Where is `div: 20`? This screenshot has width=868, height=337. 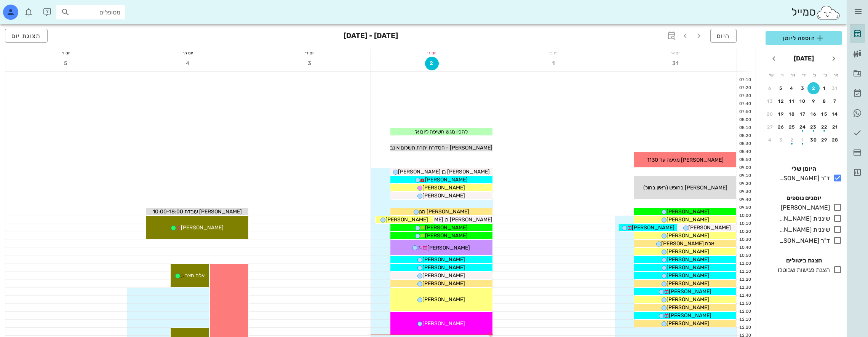
div: 20 is located at coordinates (770, 114).